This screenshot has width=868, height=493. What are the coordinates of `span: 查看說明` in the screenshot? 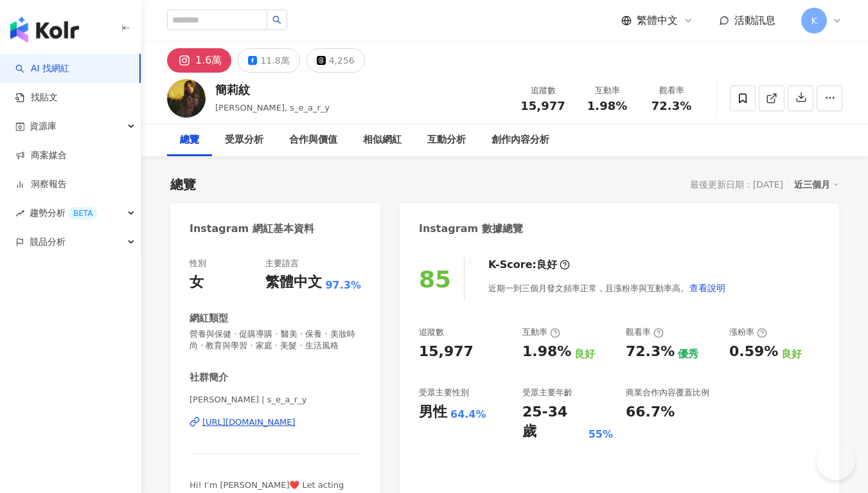 It's located at (708, 288).